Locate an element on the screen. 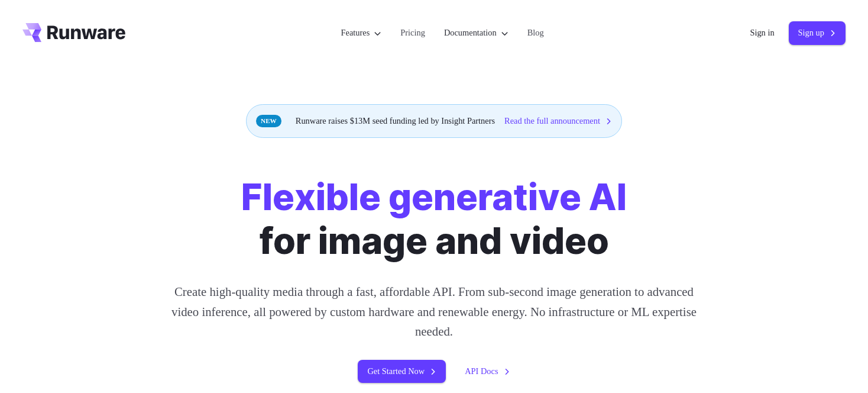 The height and width of the screenshot is (393, 868). a: Blog is located at coordinates (536, 33).